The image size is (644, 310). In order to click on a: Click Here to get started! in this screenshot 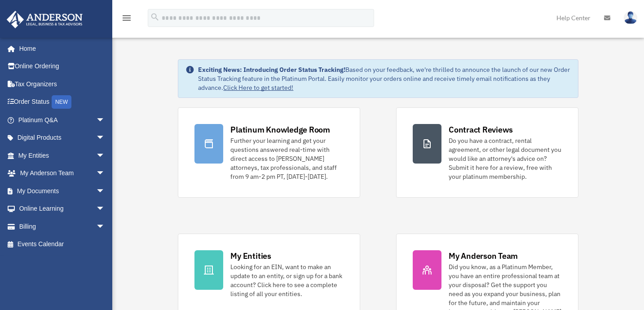, I will do `click(258, 87)`.